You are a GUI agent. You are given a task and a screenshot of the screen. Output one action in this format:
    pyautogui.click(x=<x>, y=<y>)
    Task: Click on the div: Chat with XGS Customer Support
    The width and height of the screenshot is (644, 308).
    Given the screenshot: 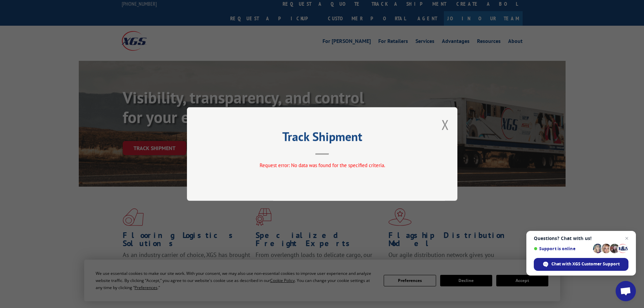 What is the action you would take?
    pyautogui.click(x=581, y=264)
    